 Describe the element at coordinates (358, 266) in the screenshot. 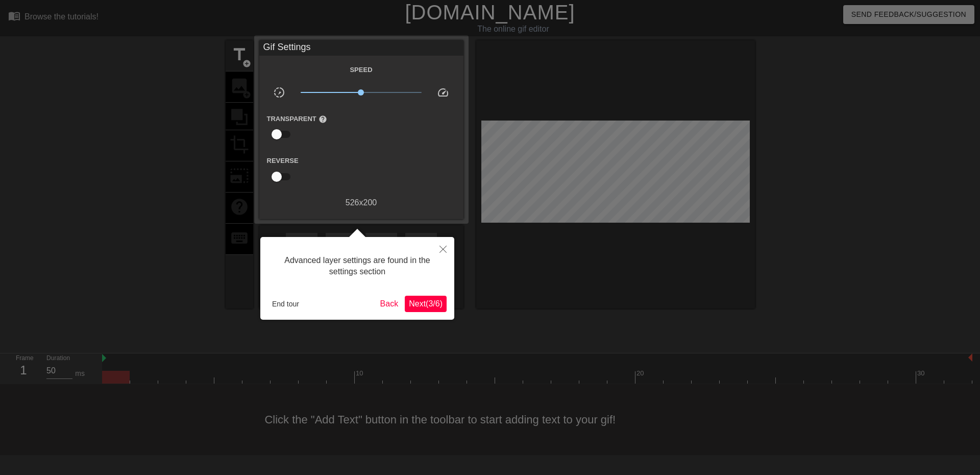

I see `div: Advanced layer settings are found in the settings section` at that location.